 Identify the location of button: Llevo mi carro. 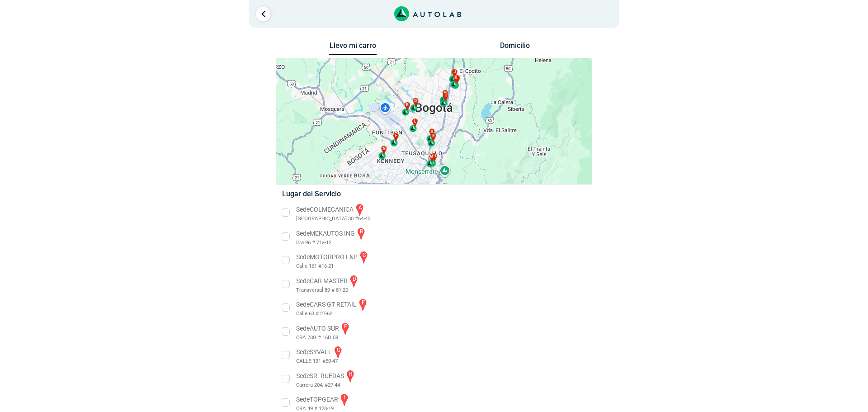
(353, 48).